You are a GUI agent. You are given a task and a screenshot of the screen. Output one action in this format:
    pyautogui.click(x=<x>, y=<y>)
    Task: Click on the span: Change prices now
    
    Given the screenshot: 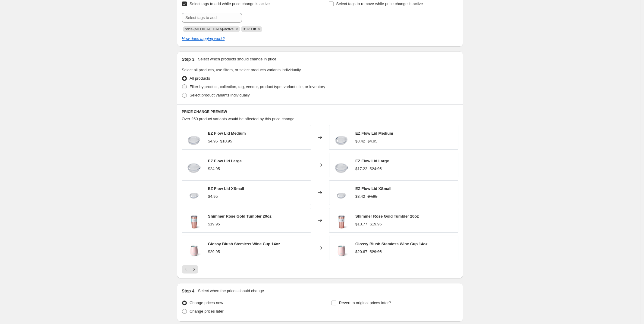 What is the action you would take?
    pyautogui.click(x=206, y=303)
    